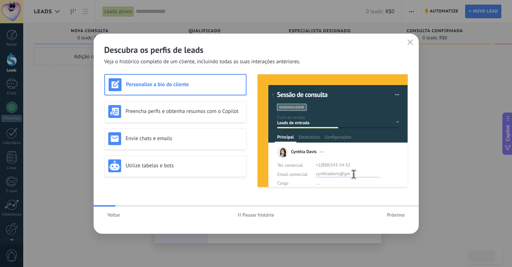 The height and width of the screenshot is (267, 512). What do you see at coordinates (184, 165) in the screenshot?
I see `h3: Utilize tabelas e bots` at bounding box center [184, 165].